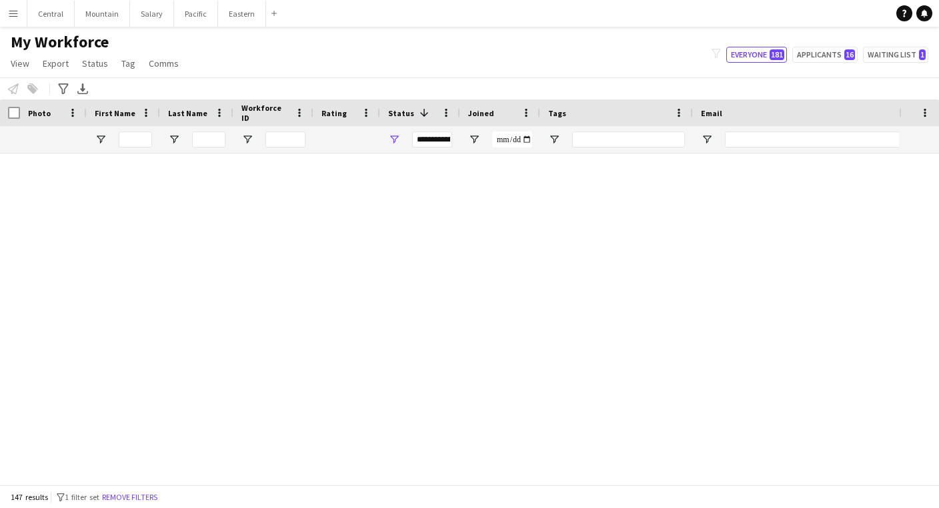 The image size is (939, 508). Describe the element at coordinates (334, 113) in the screenshot. I see `span: Rating` at that location.